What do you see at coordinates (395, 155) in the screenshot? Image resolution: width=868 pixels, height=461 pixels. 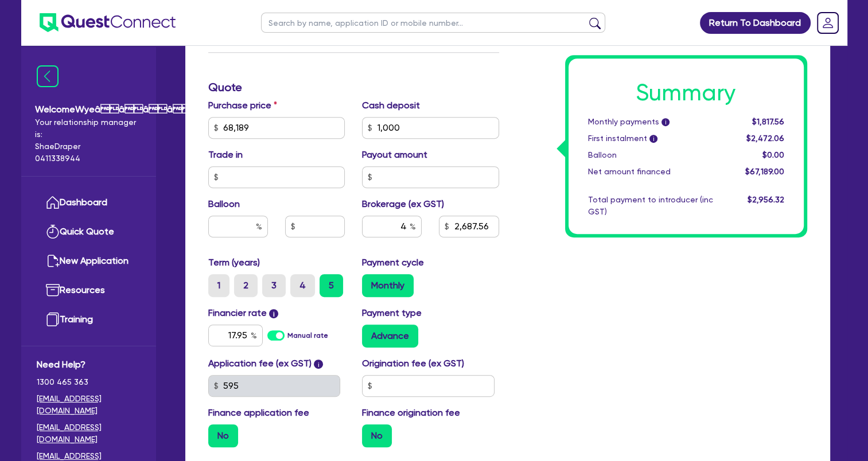 I see `label: Payout amount` at bounding box center [395, 155].